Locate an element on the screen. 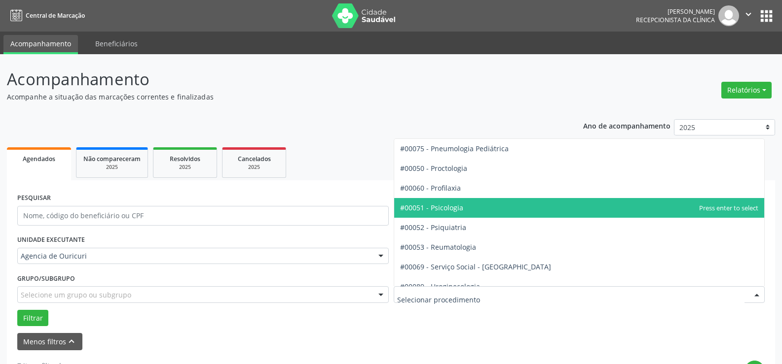 Image resolution: width=782 pixels, height=364 pixels. a: Acompanhamento is located at coordinates (40, 44).